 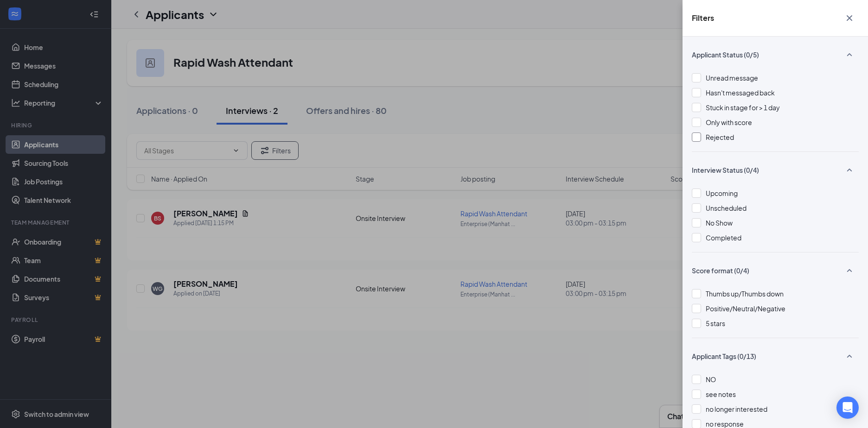 What do you see at coordinates (848, 408) in the screenshot?
I see `div: Open Intercom Messenger` at bounding box center [848, 408].